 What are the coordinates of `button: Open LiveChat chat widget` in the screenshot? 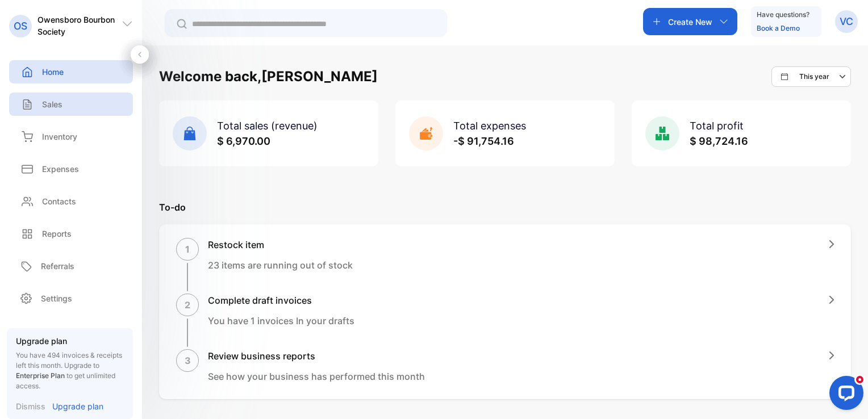 It's located at (26, 22).